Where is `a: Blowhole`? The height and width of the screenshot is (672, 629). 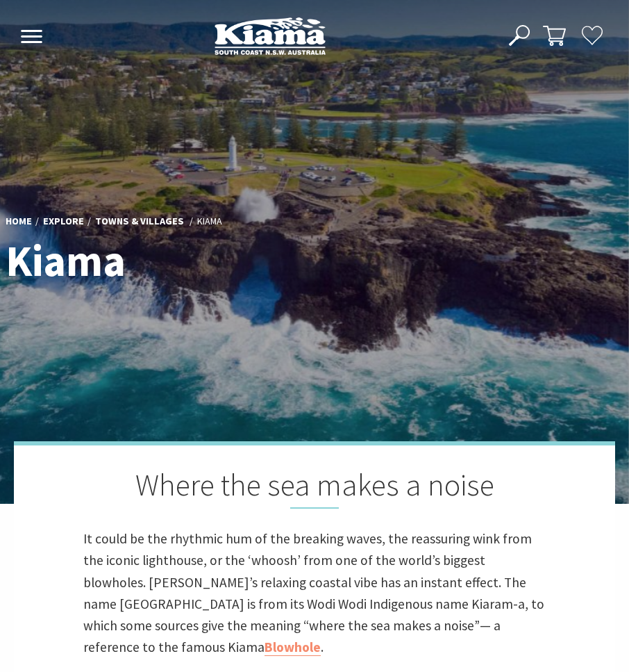
a: Blowhole is located at coordinates (293, 647).